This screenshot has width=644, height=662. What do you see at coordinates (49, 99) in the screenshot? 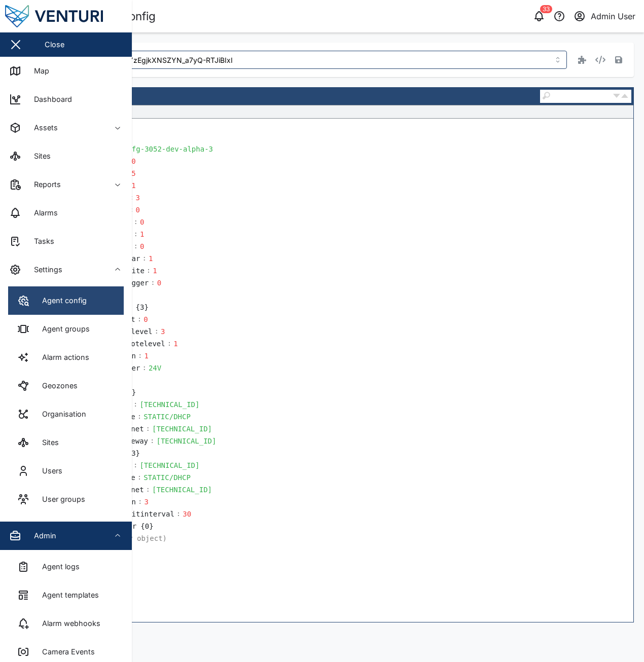
I see `div: Dashboard` at bounding box center [49, 99].